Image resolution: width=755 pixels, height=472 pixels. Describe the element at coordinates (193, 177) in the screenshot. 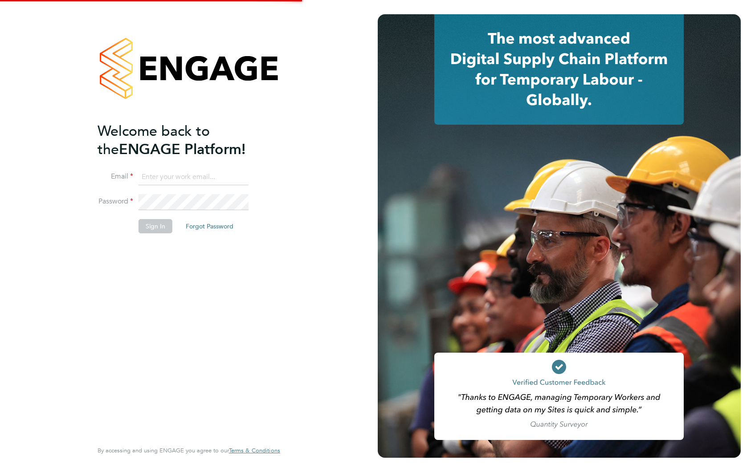

I see `input: Enter your work email...` at that location.